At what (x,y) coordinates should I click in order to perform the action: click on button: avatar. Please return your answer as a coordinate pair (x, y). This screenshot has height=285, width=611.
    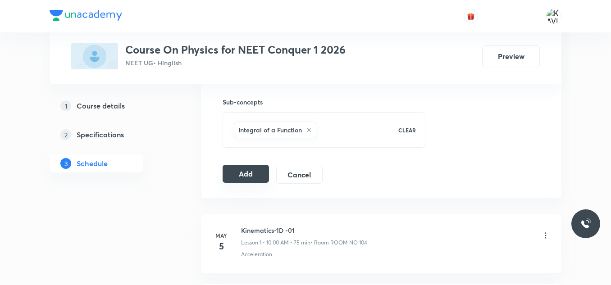
    Looking at the image, I should click on (471, 16).